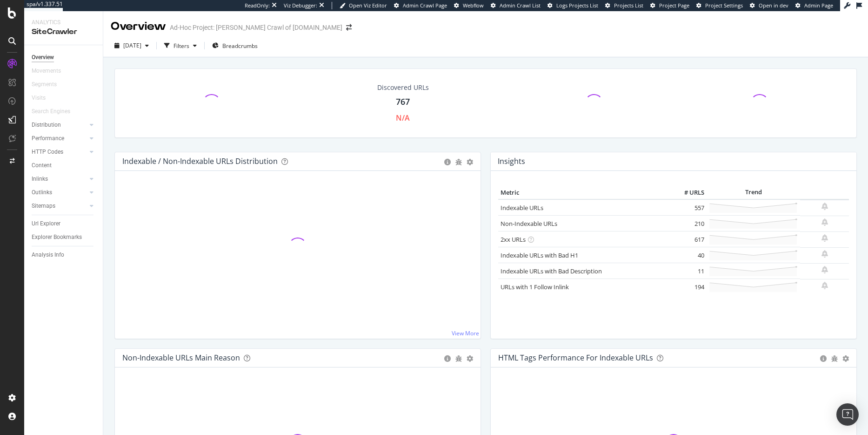  I want to click on a: Overview, so click(64, 57).